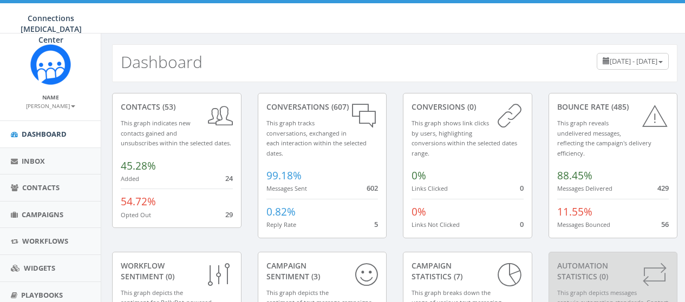 Image resolution: width=685 pixels, height=302 pixels. Describe the element at coordinates (229, 179) in the screenshot. I see `span: 24` at that location.